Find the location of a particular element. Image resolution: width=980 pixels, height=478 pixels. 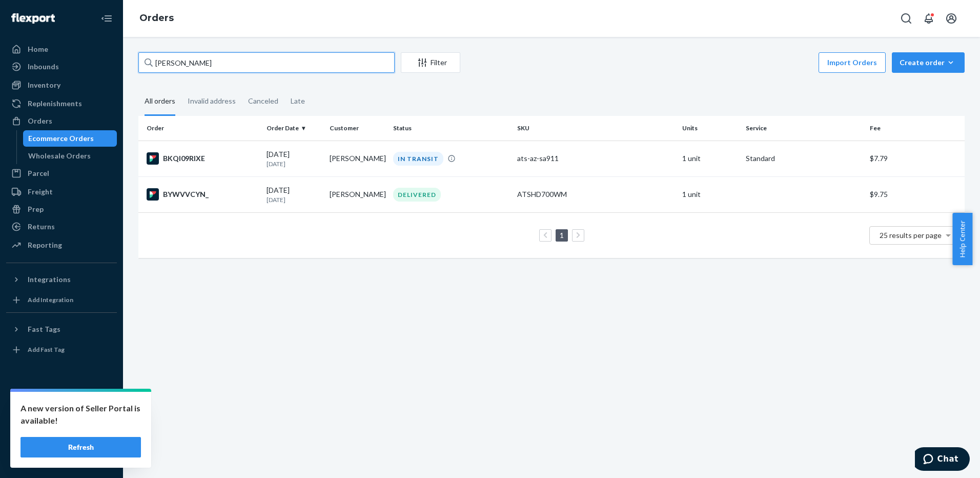

a: Reporting is located at coordinates (62, 245).